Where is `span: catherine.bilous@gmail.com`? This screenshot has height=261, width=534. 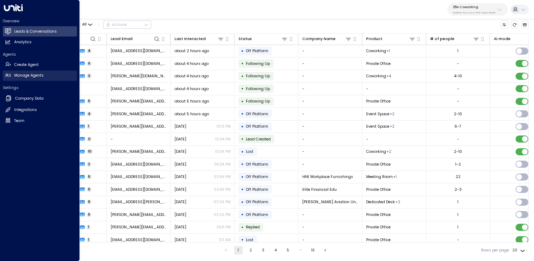
span: catherine.bilous@gmail.com is located at coordinates (139, 101).